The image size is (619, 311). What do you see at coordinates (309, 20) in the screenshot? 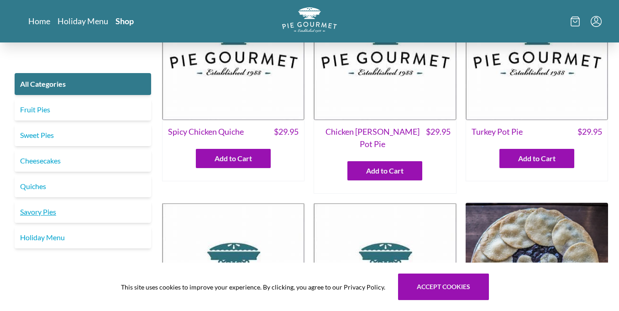
I see `img: logo` at bounding box center [309, 20].